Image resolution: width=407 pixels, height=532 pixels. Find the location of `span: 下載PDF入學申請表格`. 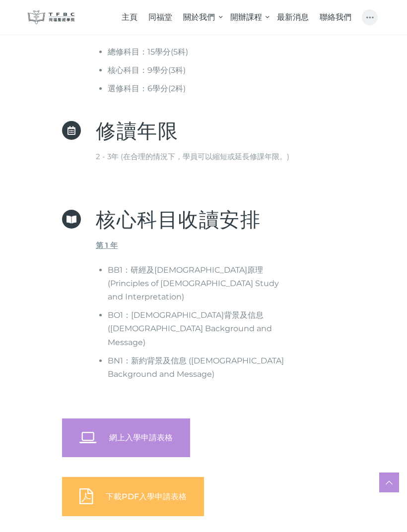

span: 下載PDF入學申請表格 is located at coordinates (146, 496).